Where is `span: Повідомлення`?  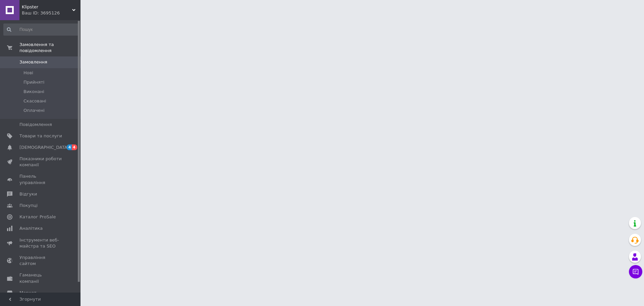
span: Повідомлення is located at coordinates (35, 125).